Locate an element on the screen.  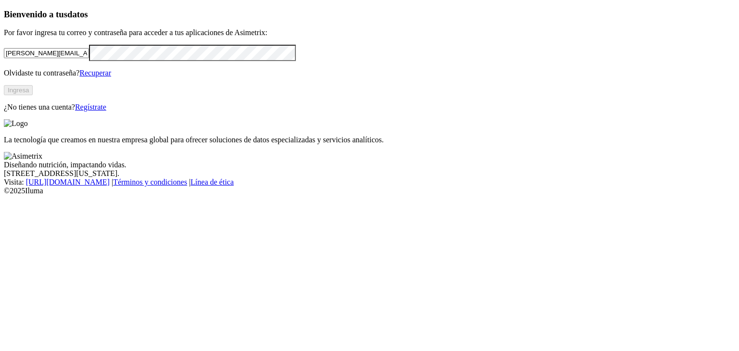
div: Visita : | | is located at coordinates (369, 182).